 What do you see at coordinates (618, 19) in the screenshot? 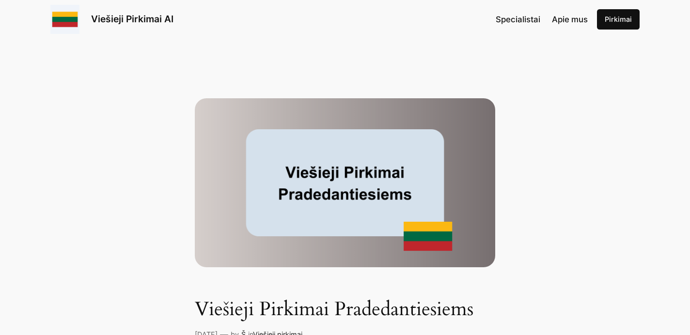
I see `a: Pirkimai` at bounding box center [618, 19].